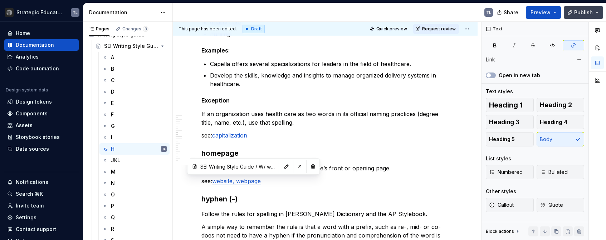 The height and width of the screenshot is (240, 606). What do you see at coordinates (220, 153) in the screenshot?
I see `strong: homepage` at bounding box center [220, 153].